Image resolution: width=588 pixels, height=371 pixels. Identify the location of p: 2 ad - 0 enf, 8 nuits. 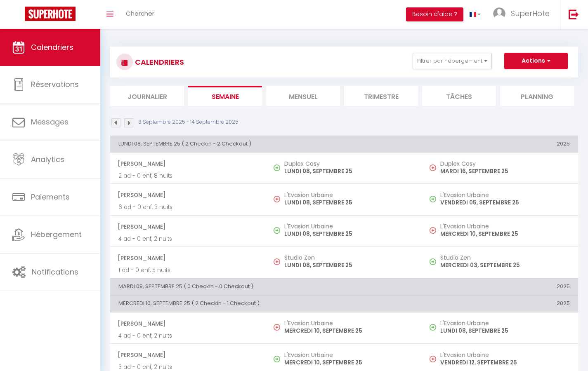
(188, 176).